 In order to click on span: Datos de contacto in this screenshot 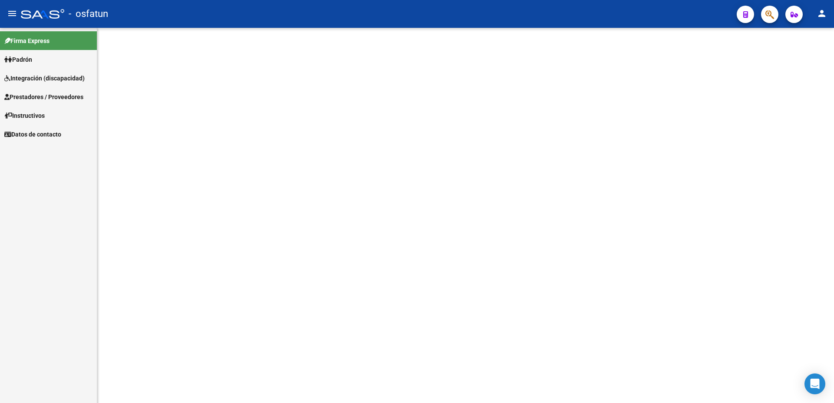, I will do `click(33, 134)`.